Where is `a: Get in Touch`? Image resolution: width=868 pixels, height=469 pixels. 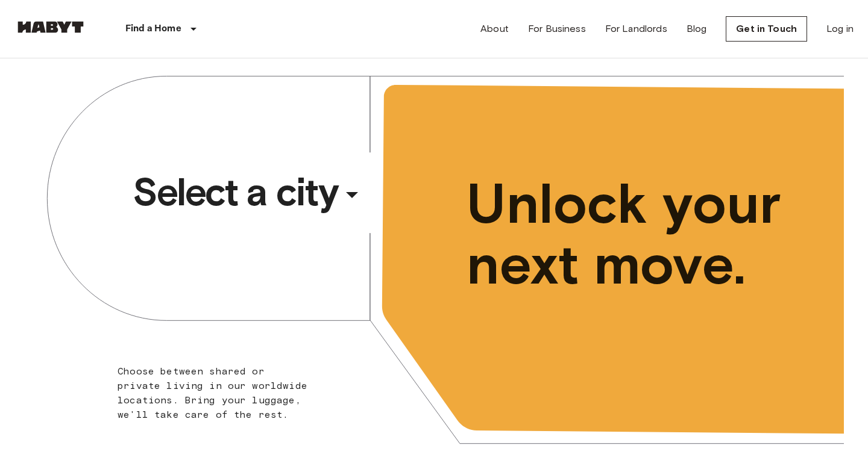
a: Get in Touch is located at coordinates (766, 29).